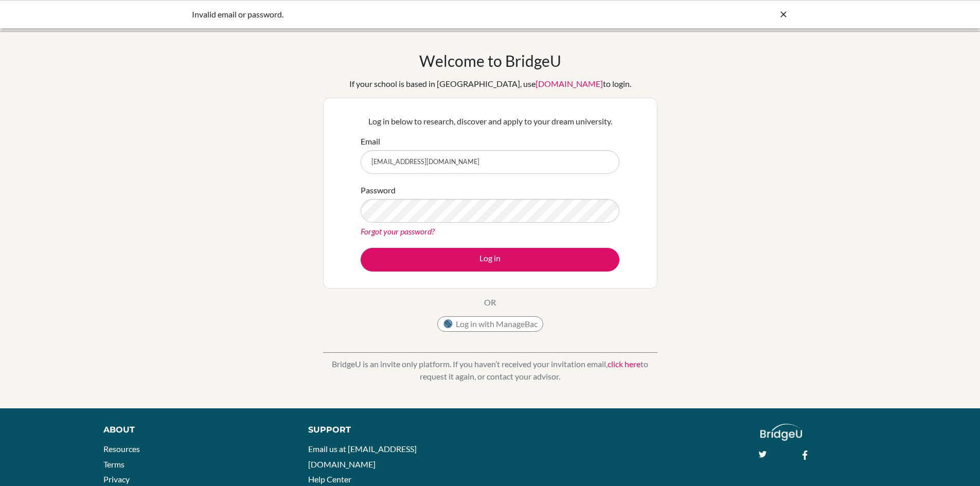 This screenshot has width=980, height=486. I want to click on p: BridgeU is an invite only platform. If you haven’t received your invitation email, to request it ..., so click(490, 370).